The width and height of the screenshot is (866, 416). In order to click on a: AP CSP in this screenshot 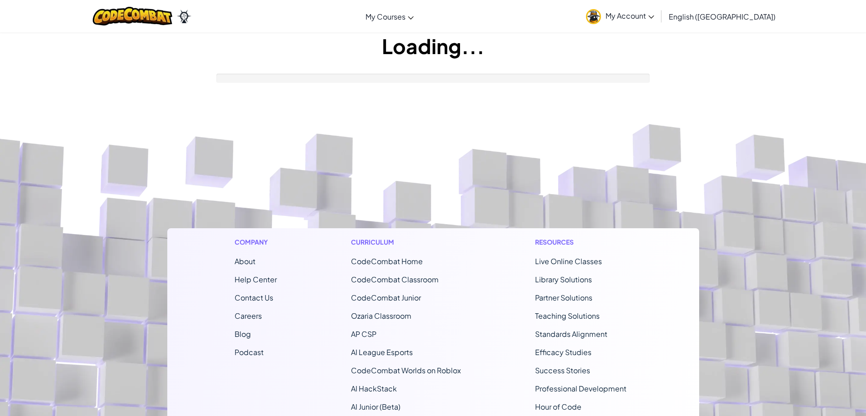, I will do `click(364, 334)`.